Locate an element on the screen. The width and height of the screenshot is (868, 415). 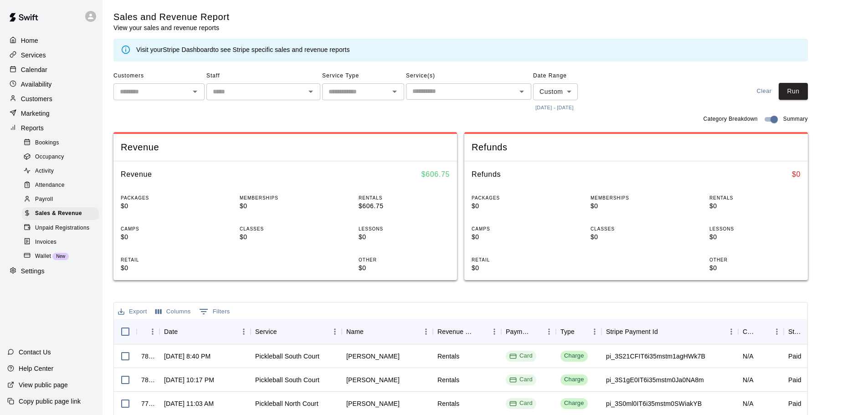
span: Date Range is located at coordinates (555, 76).